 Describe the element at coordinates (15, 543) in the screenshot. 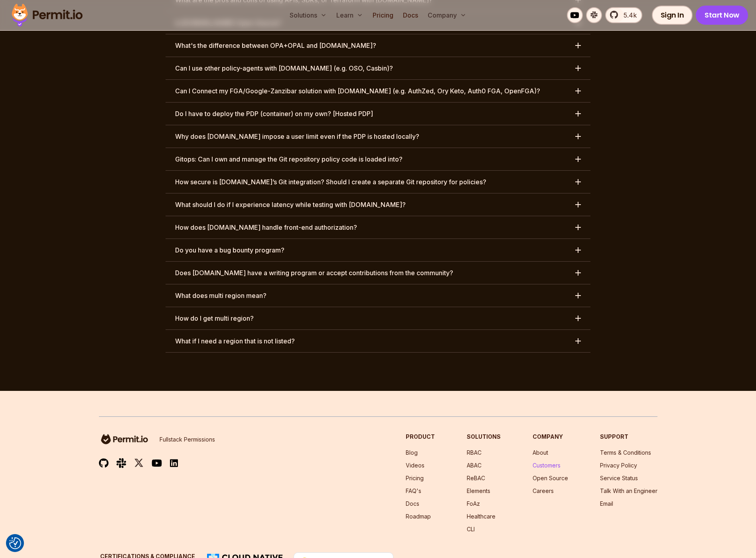

I see `button: Consent Preferences` at that location.